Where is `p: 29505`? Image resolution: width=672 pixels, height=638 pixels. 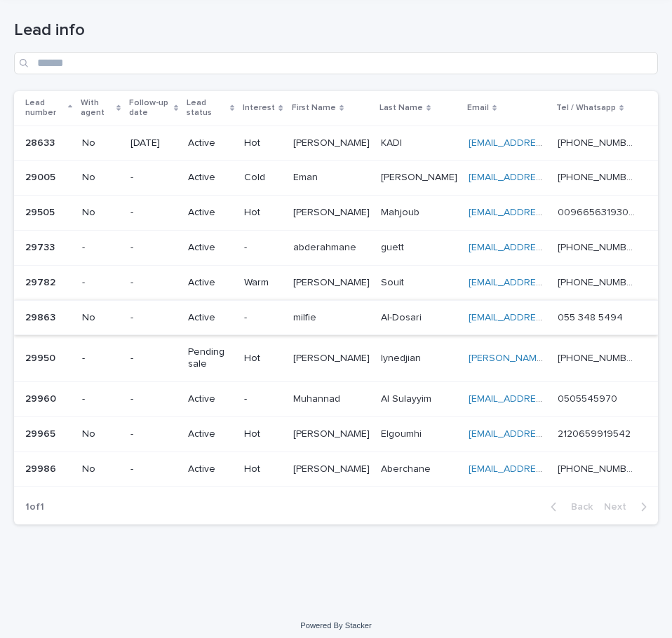
p: 29505 is located at coordinates (41, 211).